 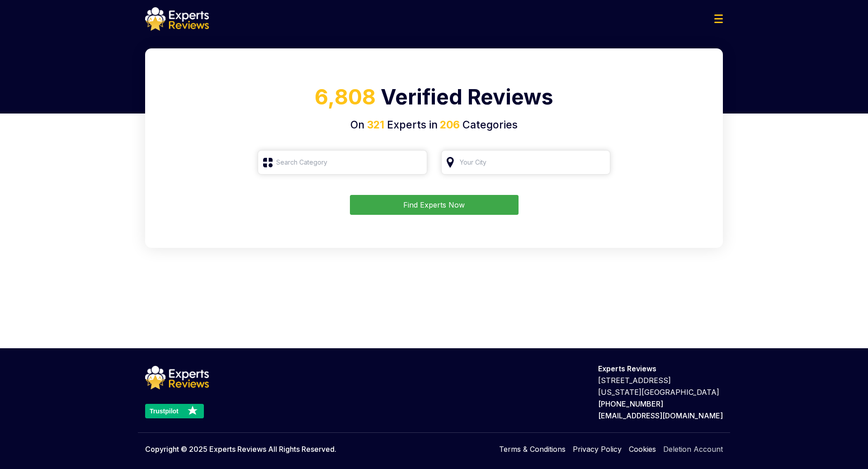 What do you see at coordinates (693, 449) in the screenshot?
I see `a: Deletion Account` at bounding box center [693, 449].